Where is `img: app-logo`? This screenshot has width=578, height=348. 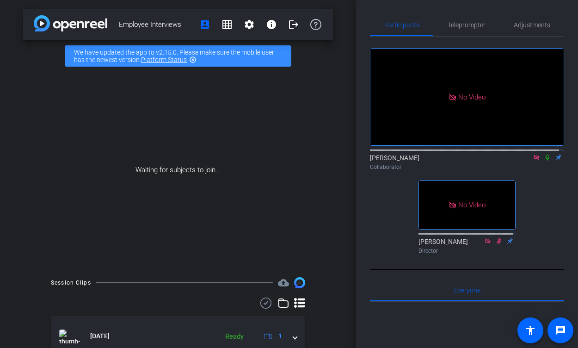 img: app-logo is located at coordinates (70, 23).